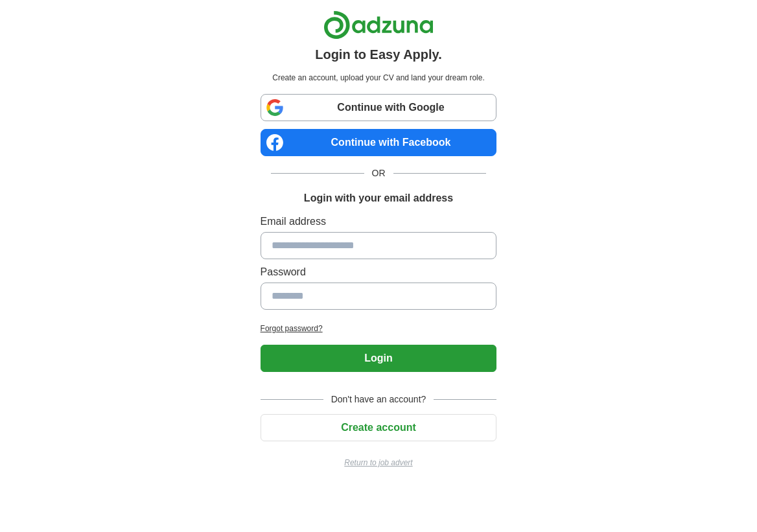 This screenshot has width=757, height=532. Describe the element at coordinates (378, 143) in the screenshot. I see `a: Continue with Facebook` at that location.